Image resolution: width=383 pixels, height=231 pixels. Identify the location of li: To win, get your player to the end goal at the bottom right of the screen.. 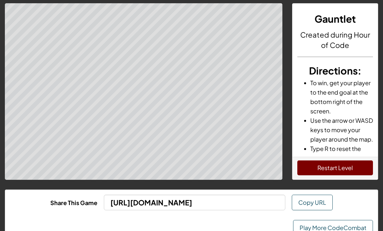
(341, 97).